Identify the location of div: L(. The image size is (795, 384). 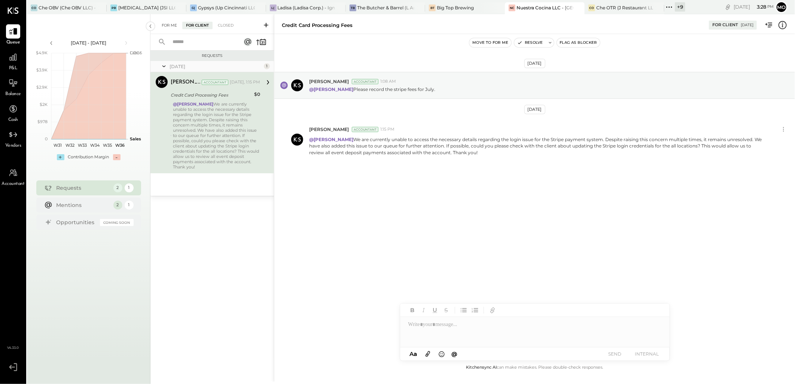
(273, 8).